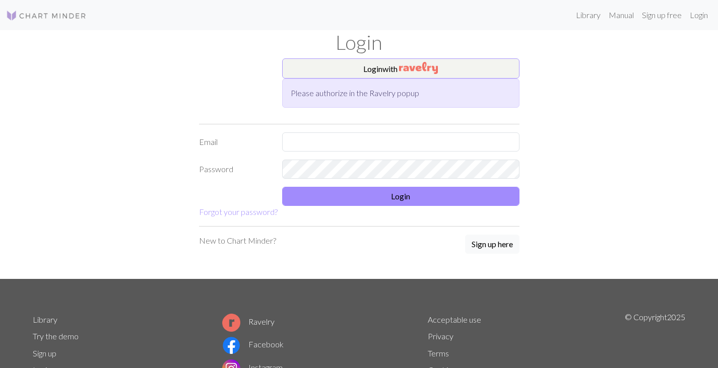 This screenshot has height=368, width=718. I want to click on a: Facebook, so click(253, 344).